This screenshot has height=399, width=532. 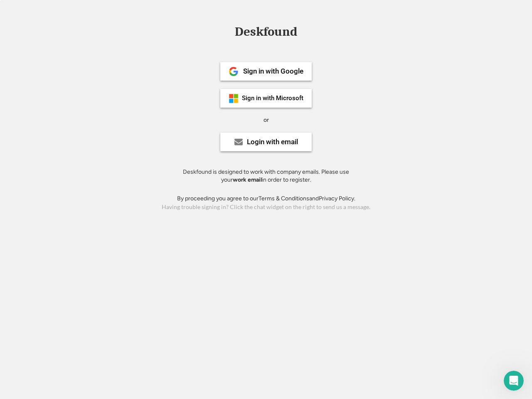 I want to click on div: Deskfound is designed to work with company emails. Please use your in order to register., so click(x=266, y=176).